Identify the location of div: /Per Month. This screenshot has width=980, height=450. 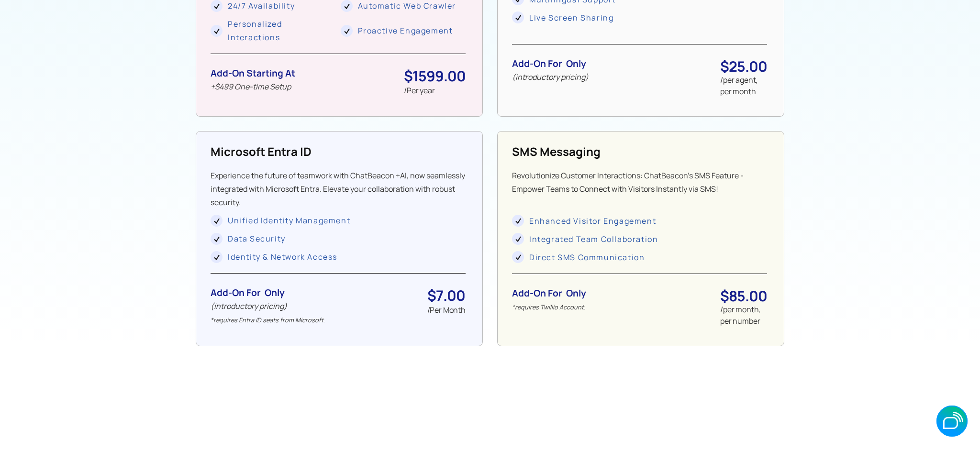
(447, 310).